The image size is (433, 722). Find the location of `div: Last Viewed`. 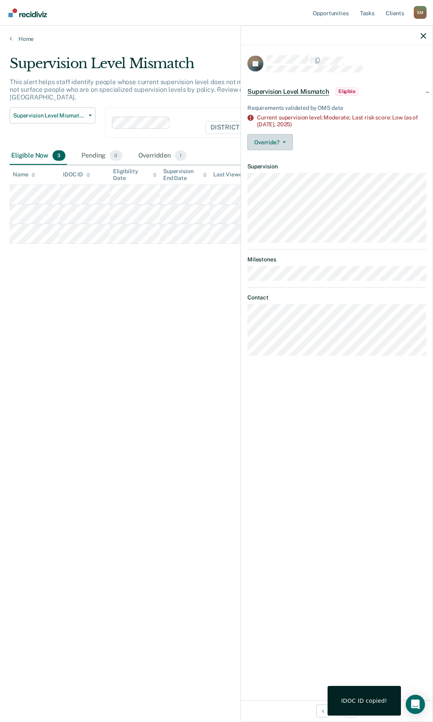

div: Last Viewed is located at coordinates (233, 174).